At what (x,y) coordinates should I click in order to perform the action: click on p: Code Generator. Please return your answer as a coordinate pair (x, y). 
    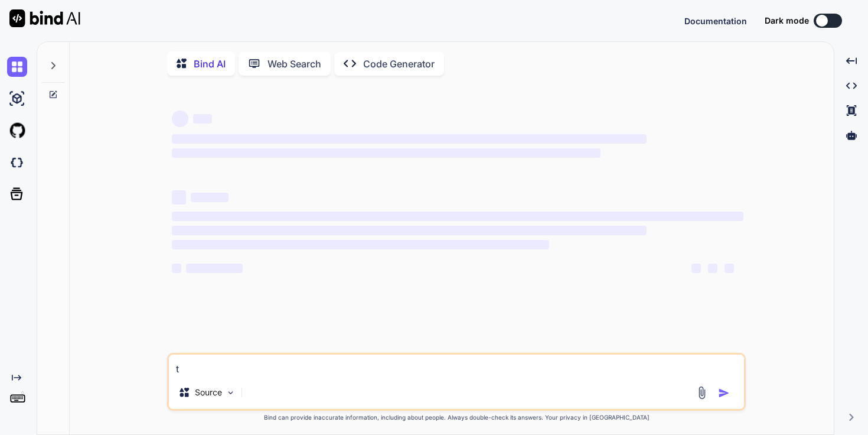
    Looking at the image, I should click on (399, 64).